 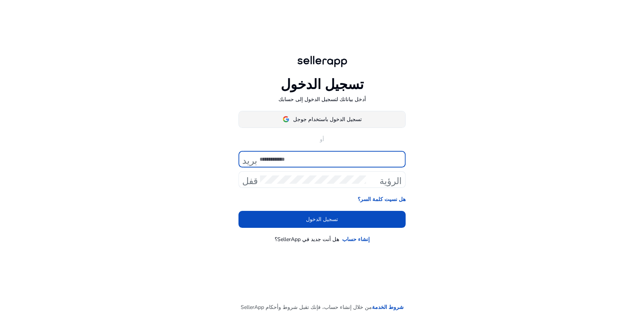 What do you see at coordinates (250, 180) in the screenshot?
I see `font: قفل` at bounding box center [250, 180].